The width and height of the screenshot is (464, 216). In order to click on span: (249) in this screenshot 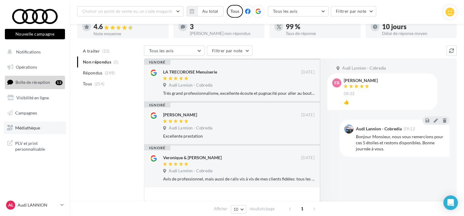, I will do `click(110, 73)`.